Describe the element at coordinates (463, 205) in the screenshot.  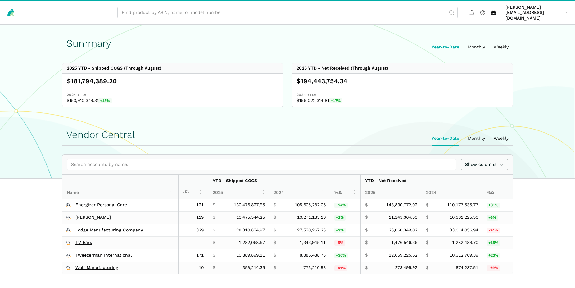
I see `span: 110,177,535.77` at that location.